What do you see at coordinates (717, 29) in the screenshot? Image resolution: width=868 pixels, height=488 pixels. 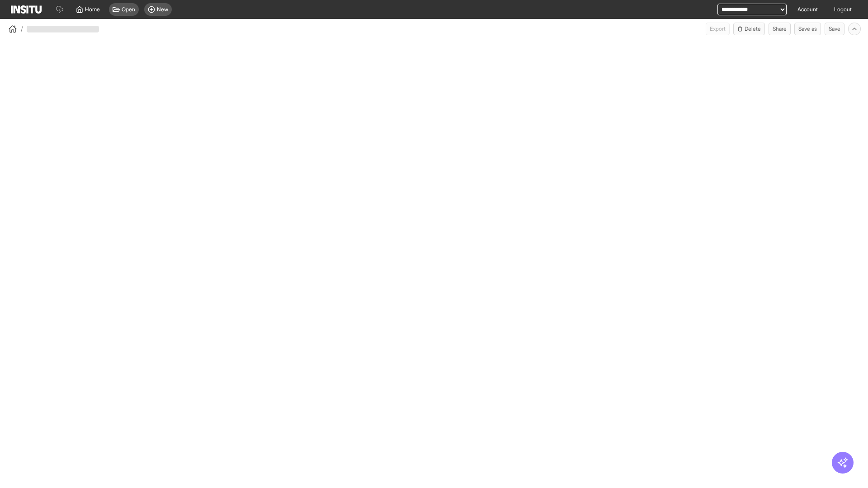 I see `span: Can currently only export from Insights reports.` at bounding box center [717, 29].